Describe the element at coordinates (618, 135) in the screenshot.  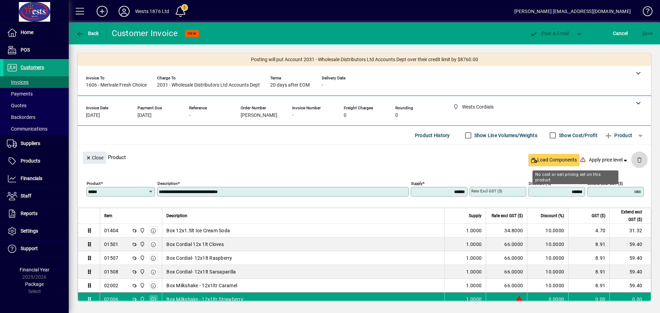
I see `span: Product` at that location.